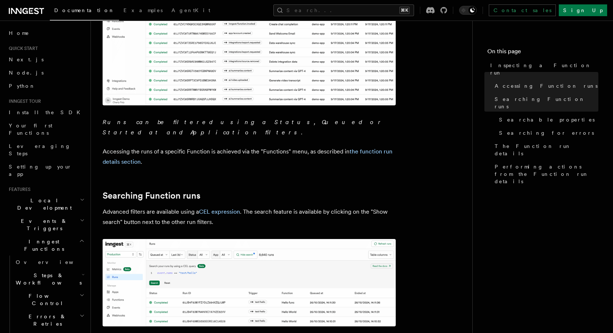  What do you see at coordinates (249, 282) in the screenshot?
I see `img: The runs list features an advance search feature that filters results using a CEL query.` at bounding box center [249, 282].